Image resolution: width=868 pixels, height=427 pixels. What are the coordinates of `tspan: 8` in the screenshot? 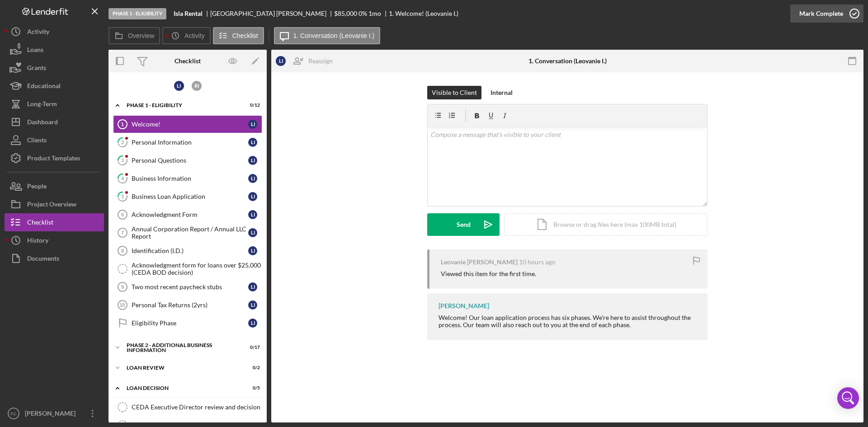 It's located at (122, 251).